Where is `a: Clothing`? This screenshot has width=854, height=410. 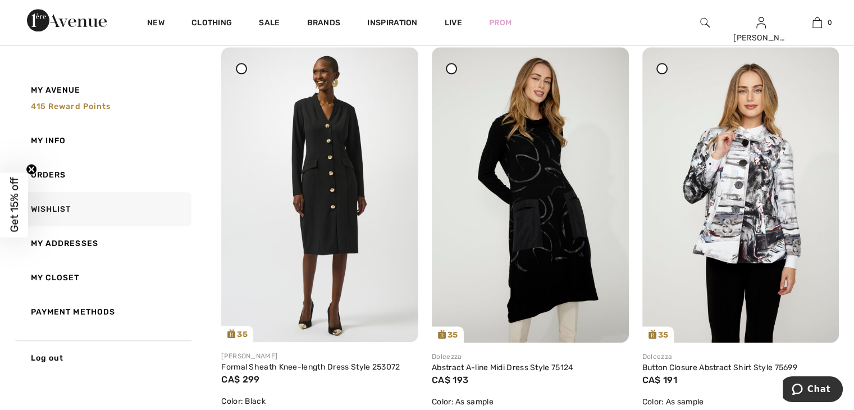 a: Clothing is located at coordinates (212, 24).